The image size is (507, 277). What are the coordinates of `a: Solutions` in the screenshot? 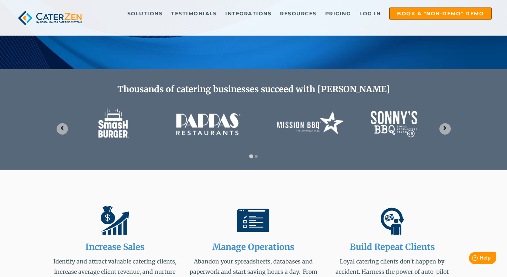 It's located at (145, 14).